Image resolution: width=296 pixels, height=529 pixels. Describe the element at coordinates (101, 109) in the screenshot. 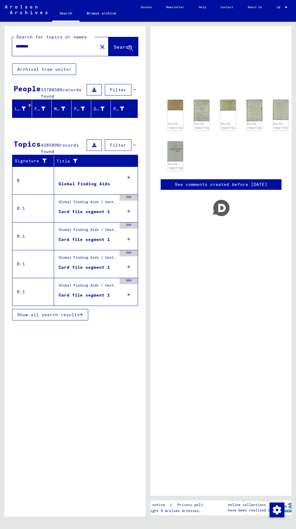

I see `mat-header-cell: Date of Birth` at that location.